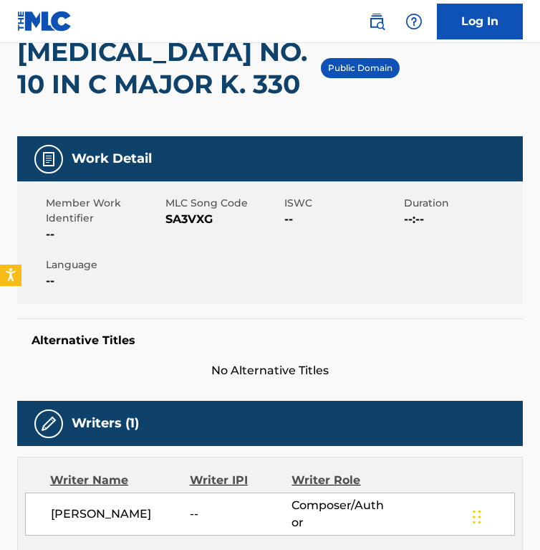  Describe the element at coordinates (104, 211) in the screenshot. I see `span: Member Work Identifier` at that location.